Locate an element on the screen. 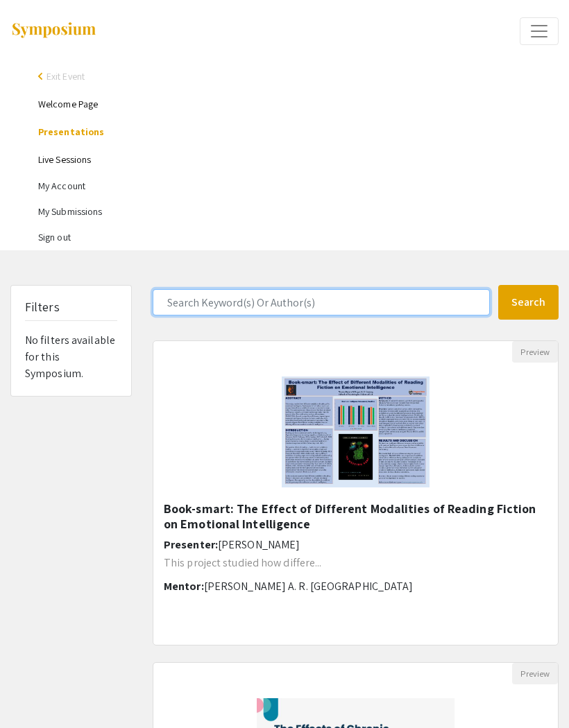 Image resolution: width=569 pixels, height=728 pixels. p: This project studied how differe... is located at coordinates (355, 563).